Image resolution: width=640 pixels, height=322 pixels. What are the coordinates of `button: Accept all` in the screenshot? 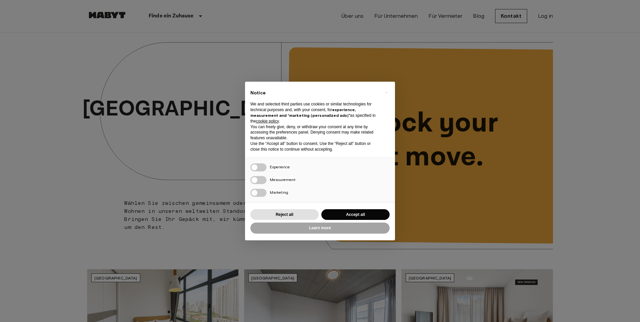 It's located at (355, 214).